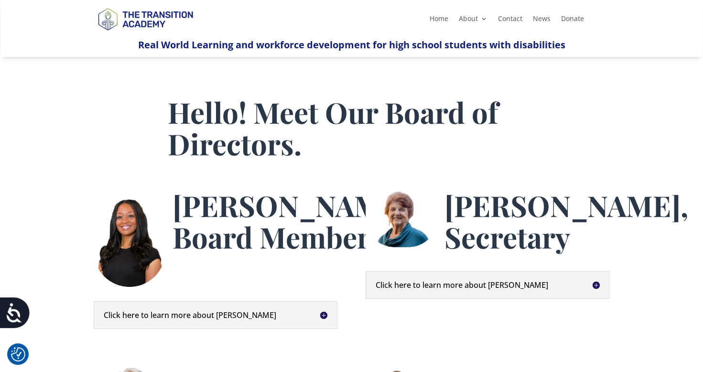 The width and height of the screenshot is (703, 372). Describe the element at coordinates (18, 354) in the screenshot. I see `button: Cookie Settings` at that location.